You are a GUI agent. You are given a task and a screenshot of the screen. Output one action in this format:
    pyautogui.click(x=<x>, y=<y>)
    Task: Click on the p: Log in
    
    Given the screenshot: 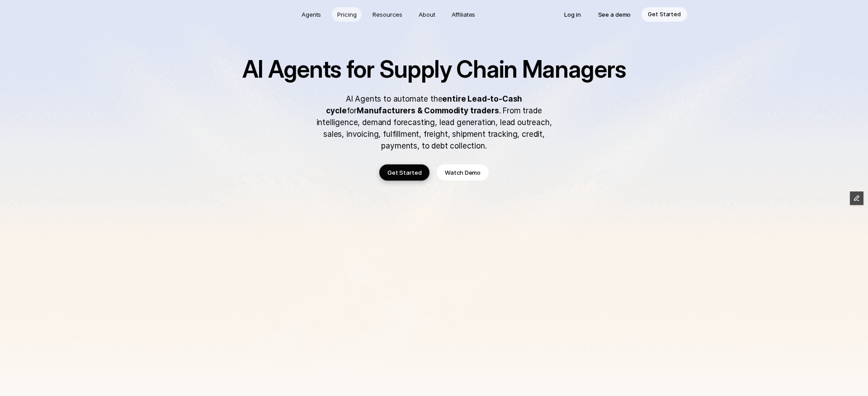 What is the action you would take?
    pyautogui.click(x=573, y=14)
    